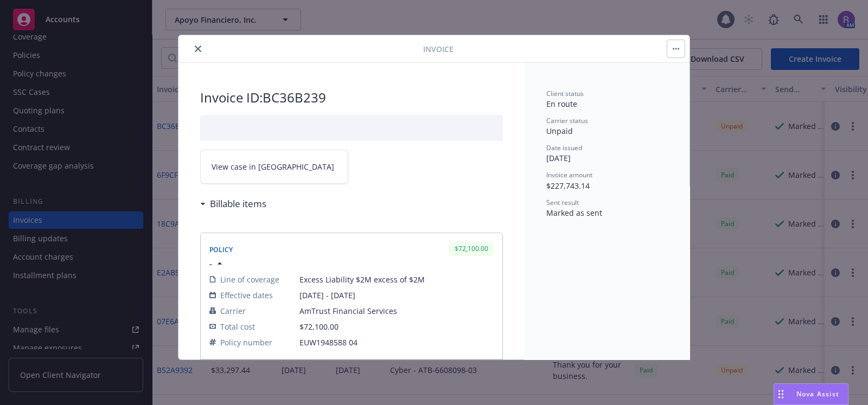 This screenshot has height=405, width=868. I want to click on span: EUW1948588 04, so click(397, 342).